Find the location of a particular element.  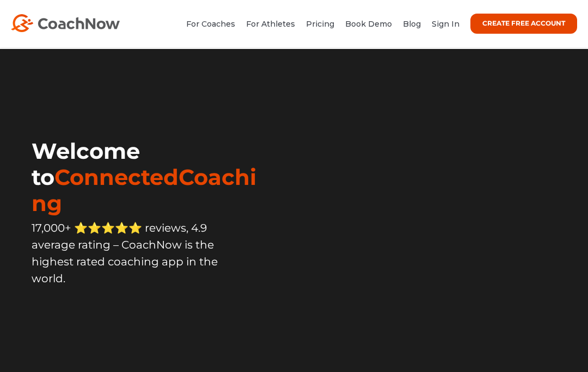

a: Book Demo is located at coordinates (369, 24).